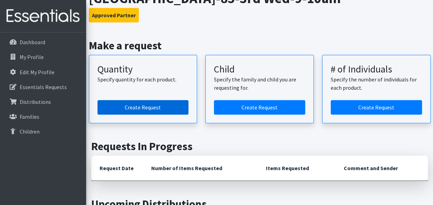  I want to click on a: Create a request for a child or family, so click(260, 107).